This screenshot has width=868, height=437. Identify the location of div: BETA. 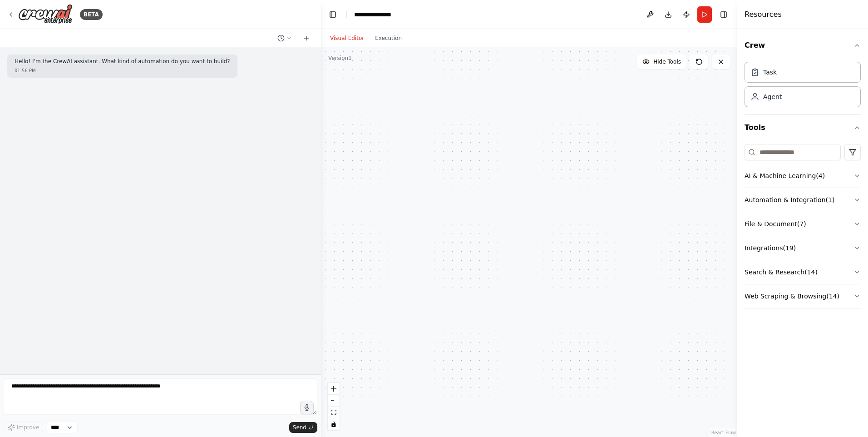
(91, 14).